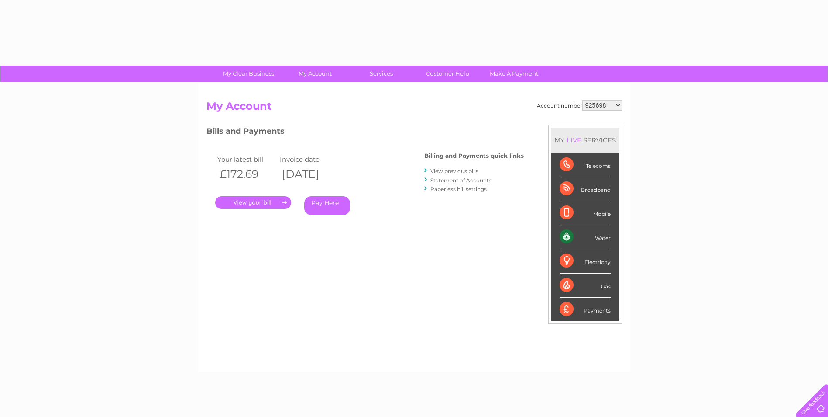 The height and width of the screenshot is (417, 828). I want to click on a: My Account, so click(315, 73).